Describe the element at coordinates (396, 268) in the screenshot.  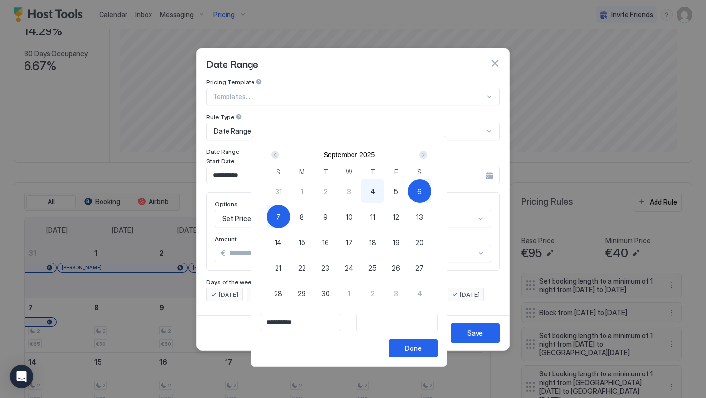
I see `button: 26` at that location.